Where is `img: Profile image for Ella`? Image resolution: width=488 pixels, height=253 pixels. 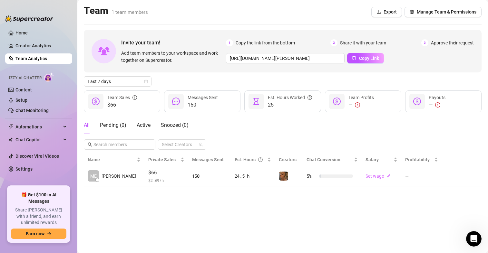 img: Profile image for Ella is located at coordinates (24, 9).